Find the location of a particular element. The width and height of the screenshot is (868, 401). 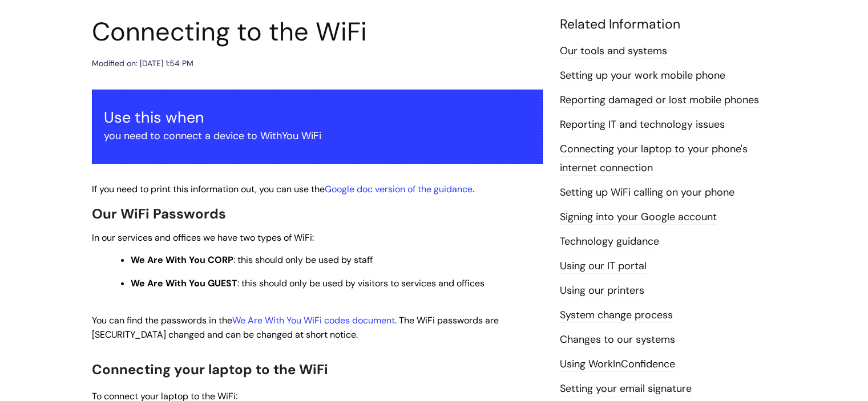

a: Our tools and systems is located at coordinates (614, 51).